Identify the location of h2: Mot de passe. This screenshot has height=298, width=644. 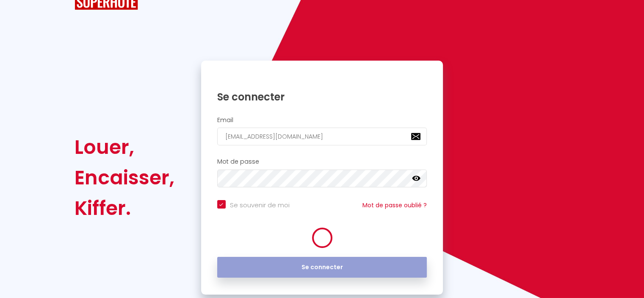
(322, 162).